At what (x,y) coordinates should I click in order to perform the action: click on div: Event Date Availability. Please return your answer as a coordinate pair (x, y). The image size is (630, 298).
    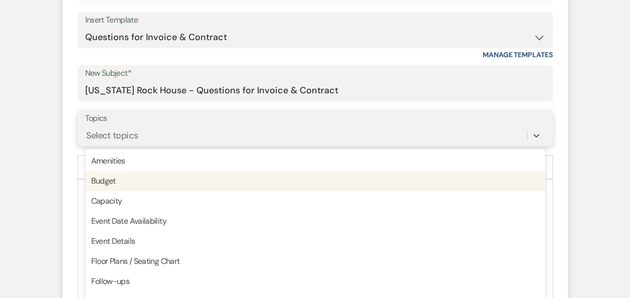
    Looking at the image, I should click on (315, 221).